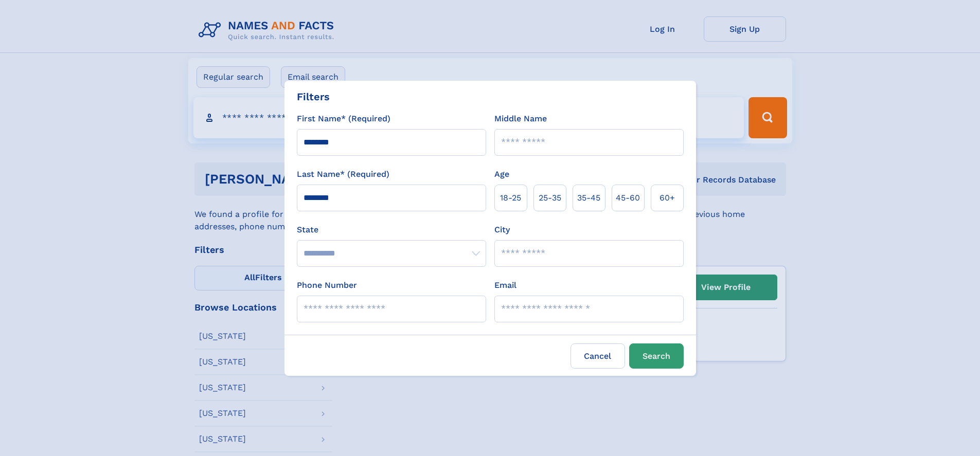 Image resolution: width=980 pixels, height=456 pixels. Describe the element at coordinates (589, 198) in the screenshot. I see `span: 35‑45` at that location.